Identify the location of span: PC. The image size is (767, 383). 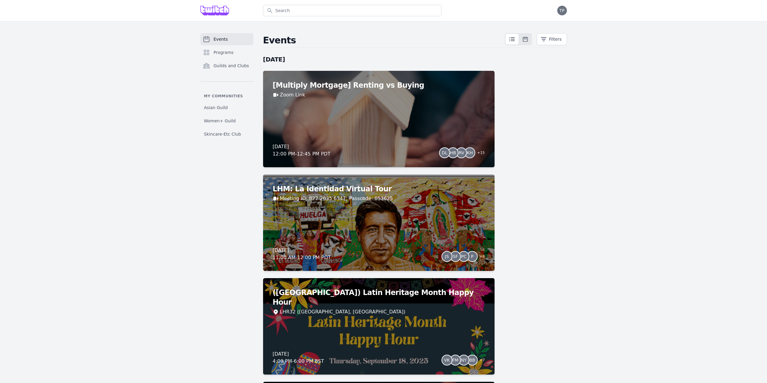
(464, 257).